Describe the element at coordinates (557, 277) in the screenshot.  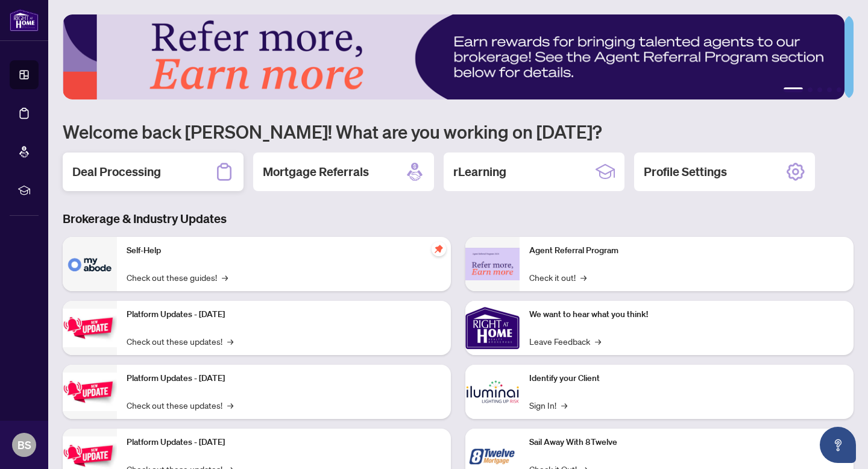
I see `a: Check it out!→` at that location.